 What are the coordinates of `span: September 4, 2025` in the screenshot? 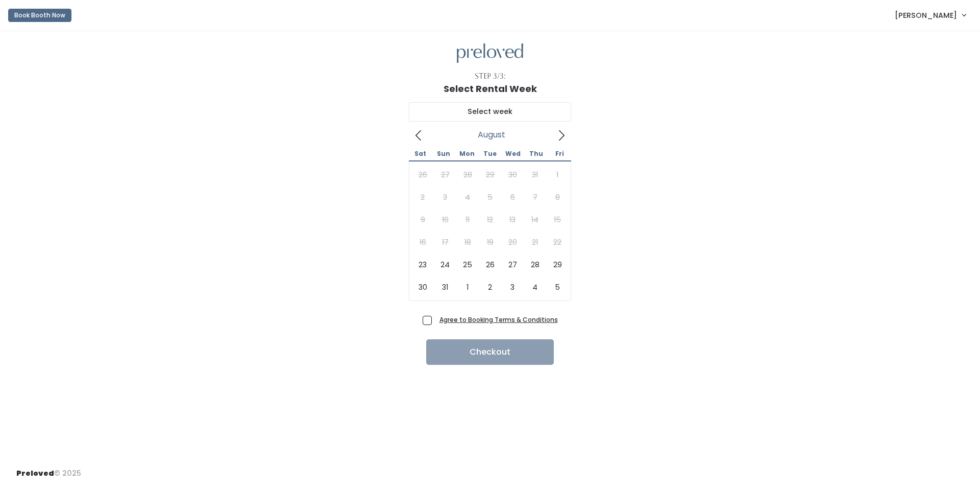 It's located at (535, 287).